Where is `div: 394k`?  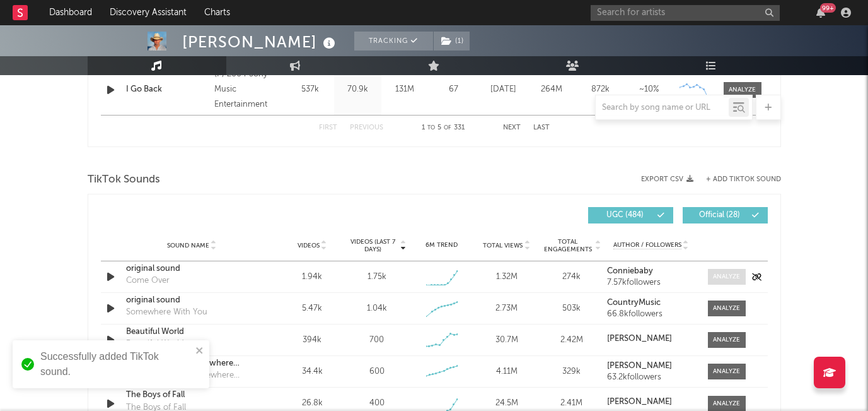 div: 394k is located at coordinates (312, 340).